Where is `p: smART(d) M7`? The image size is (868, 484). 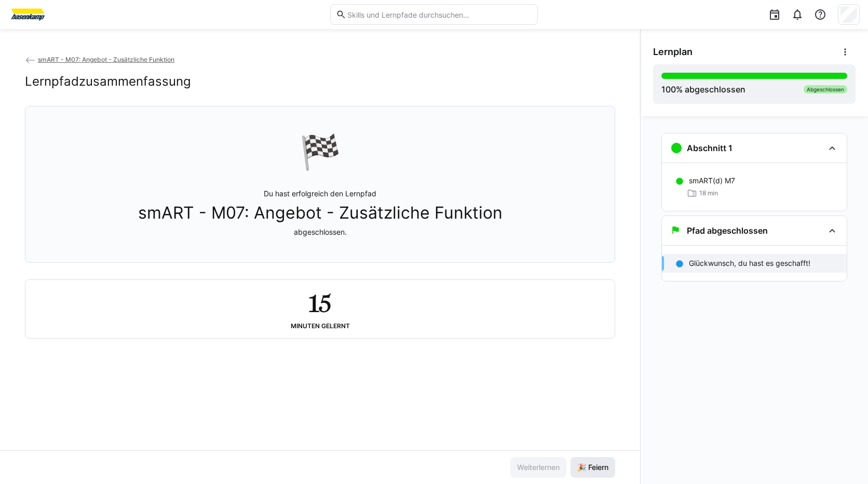
p: smART(d) M7 is located at coordinates (712, 181).